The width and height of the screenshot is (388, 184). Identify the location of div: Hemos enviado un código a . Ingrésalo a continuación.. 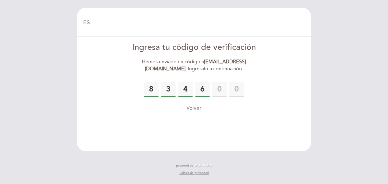
(194, 65).